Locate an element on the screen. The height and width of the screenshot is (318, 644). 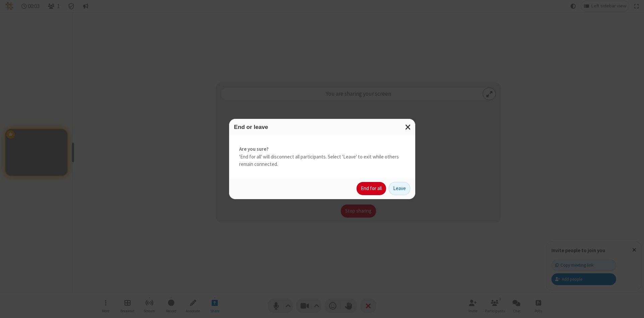
div: 'End for all' will disconnect all participants. Select 'Leave' to exit while others remain connec... is located at coordinates (322, 157).